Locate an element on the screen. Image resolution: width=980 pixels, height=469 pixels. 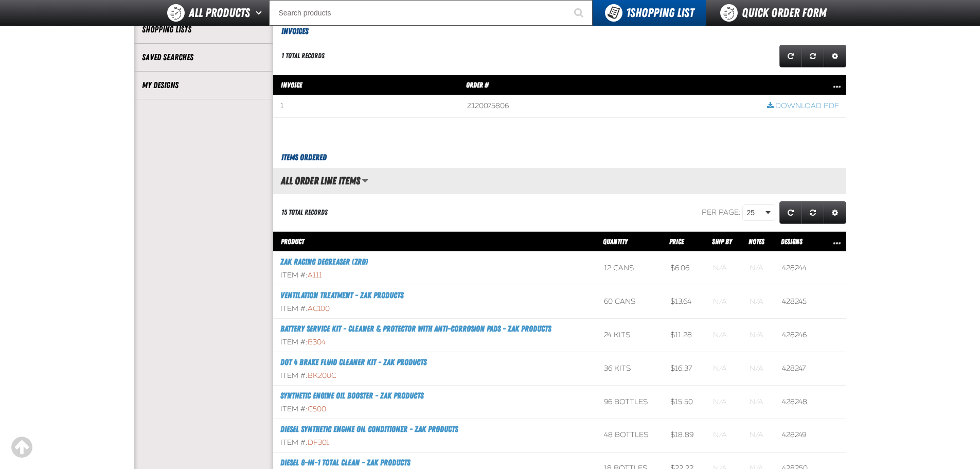
span: DF301 is located at coordinates (319, 442).